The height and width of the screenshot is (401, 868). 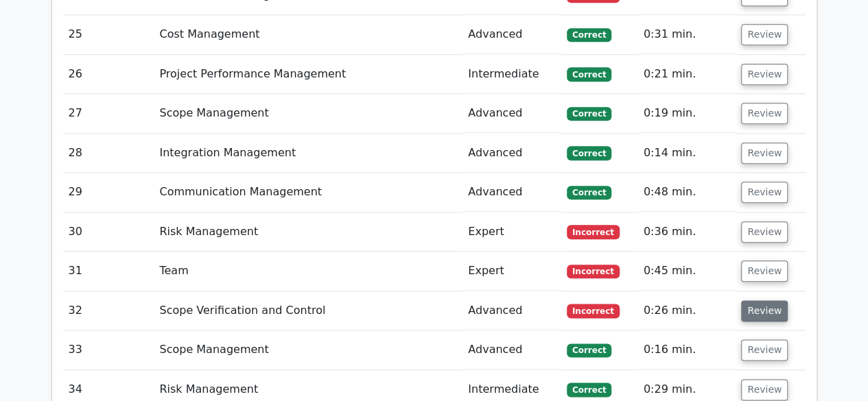 What do you see at coordinates (108, 192) in the screenshot?
I see `td: 29` at bounding box center [108, 192].